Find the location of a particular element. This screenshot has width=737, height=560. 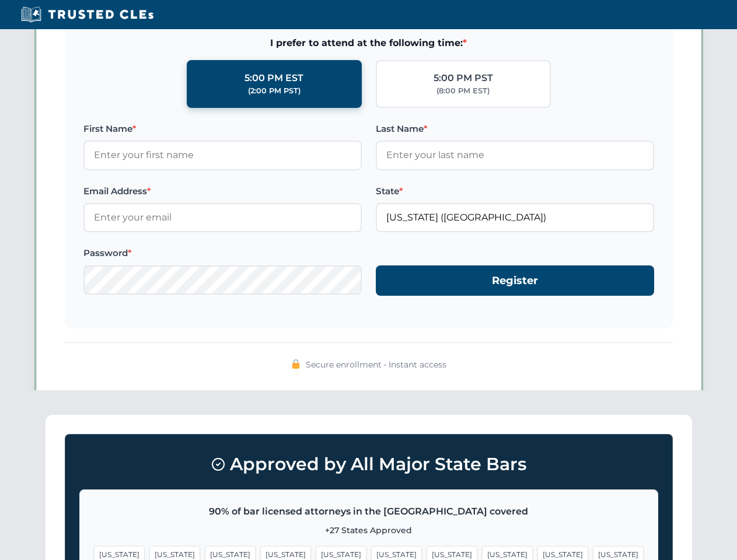

input: Enter your last name is located at coordinates (514, 155).